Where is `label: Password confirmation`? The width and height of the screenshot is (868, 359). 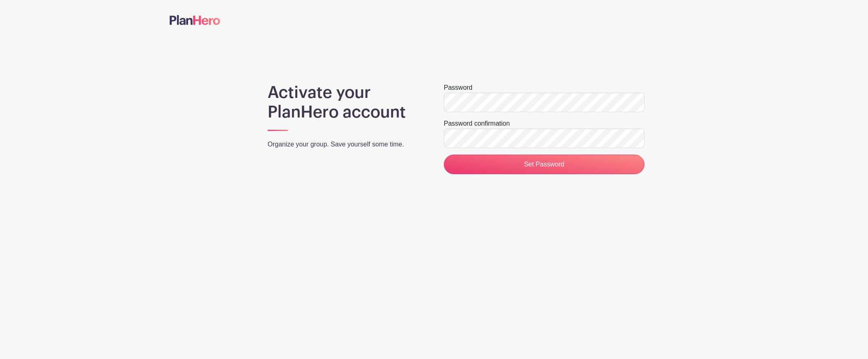
label: Password confirmation is located at coordinates (477, 123).